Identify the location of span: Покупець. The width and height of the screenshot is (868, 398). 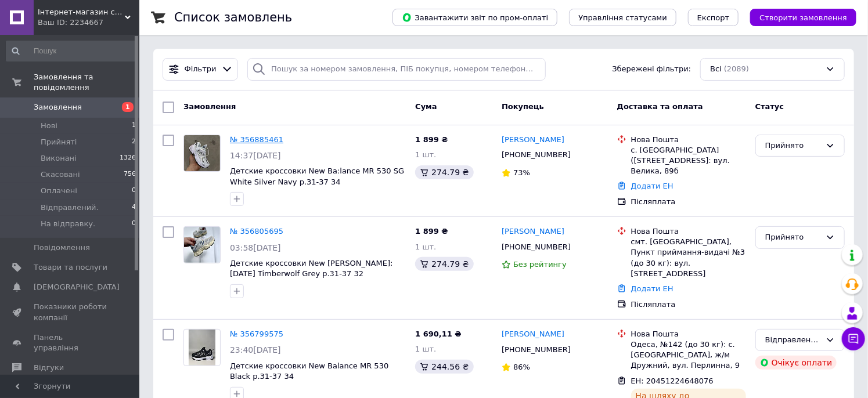
(522, 106).